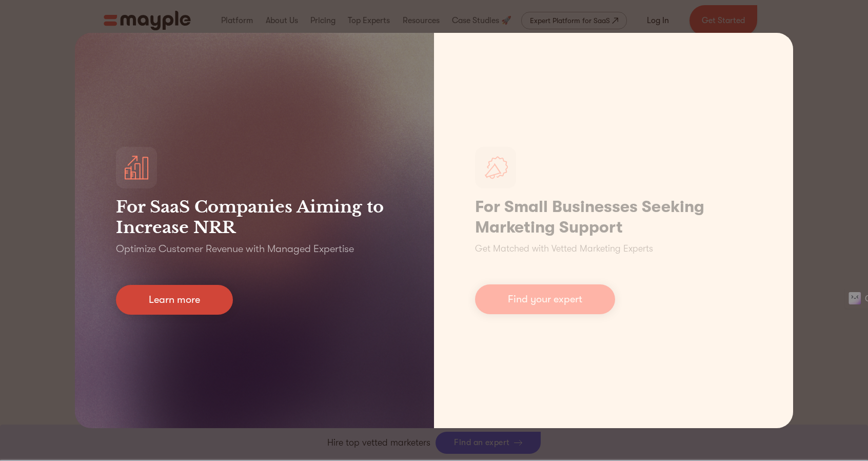  I want to click on h1: For Small Businesses Seeking Marketing Support, so click(614, 217).